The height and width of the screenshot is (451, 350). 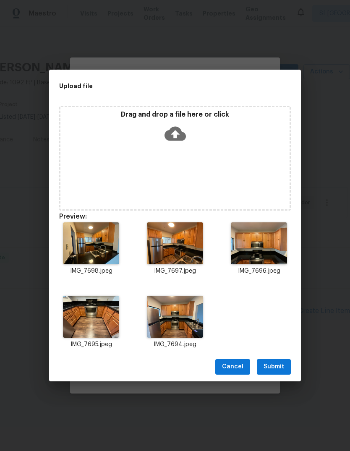 What do you see at coordinates (232, 367) in the screenshot?
I see `span: Cancel` at bounding box center [232, 367].